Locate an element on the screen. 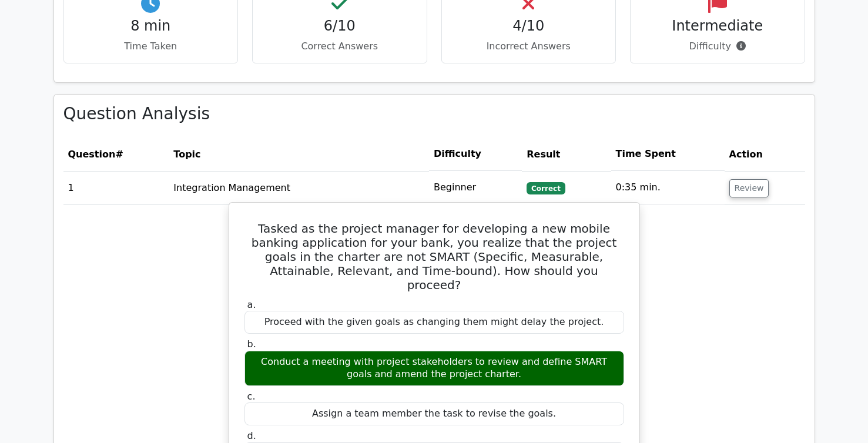 The image size is (868, 443). h3: Question Analysis is located at coordinates (435, 114).